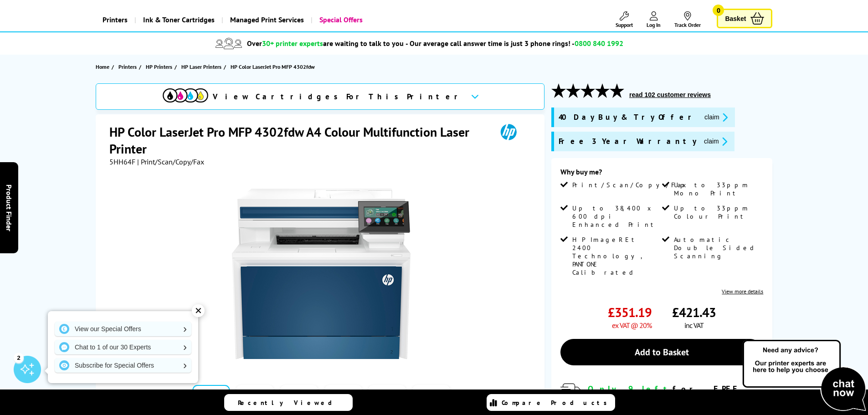  Describe the element at coordinates (179, 20) in the screenshot. I see `span: Ink & Toner Cartridges` at that location.